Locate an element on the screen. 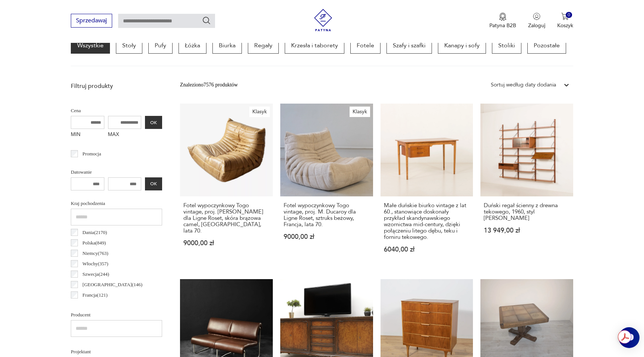 The height and width of the screenshot is (357, 644). p: Projektant is located at coordinates (116, 352).